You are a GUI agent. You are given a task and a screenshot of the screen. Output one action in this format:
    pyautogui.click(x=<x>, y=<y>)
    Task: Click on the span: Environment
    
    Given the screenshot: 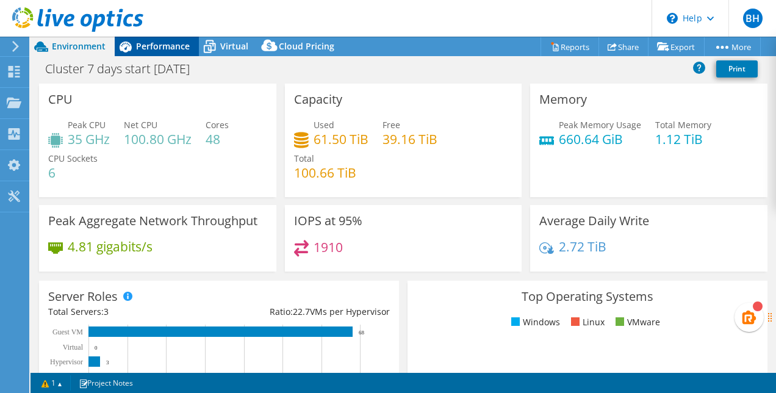 What is the action you would take?
    pyautogui.click(x=79, y=46)
    